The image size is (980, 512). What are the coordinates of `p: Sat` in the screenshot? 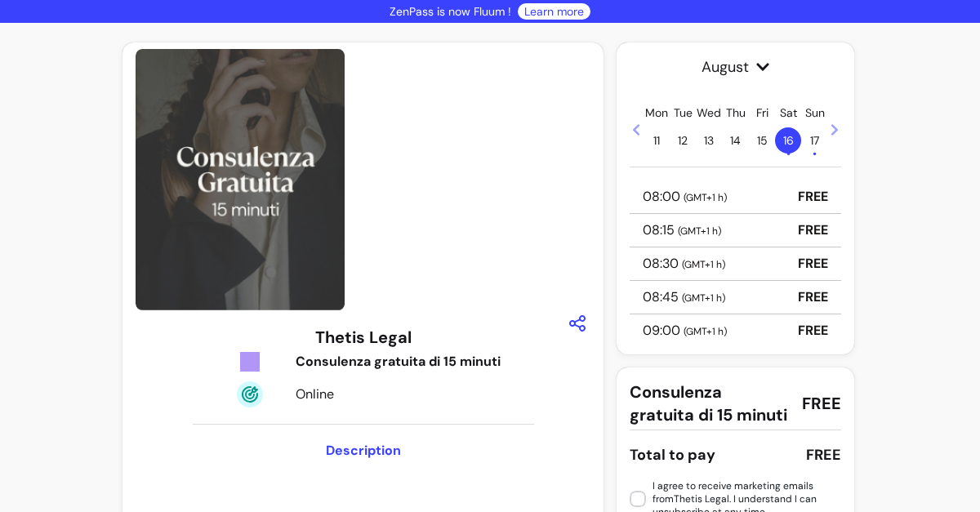 It's located at (788, 113).